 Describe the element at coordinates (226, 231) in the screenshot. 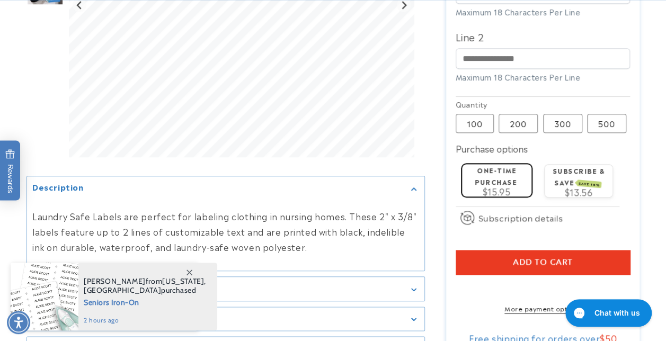

I see `p: Laundry Safe Labels are perfect for labeling clothing in nursing homes. These 2" x 3/8" labels fe...` at that location.